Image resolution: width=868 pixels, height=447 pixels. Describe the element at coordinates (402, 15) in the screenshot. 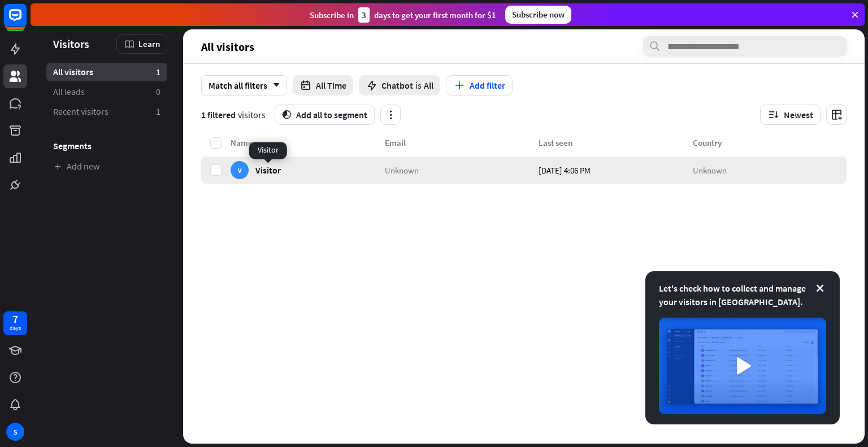

I see `div: Subscribe in days to get your first month for $1` at that location.